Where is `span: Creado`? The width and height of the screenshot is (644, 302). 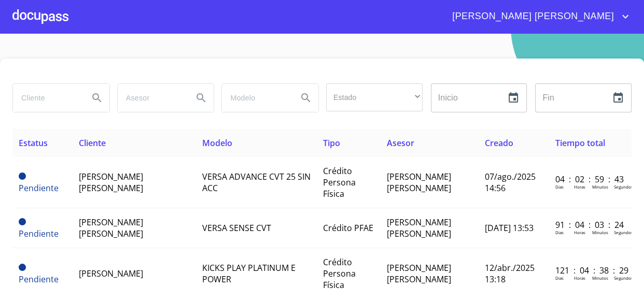 span: Creado is located at coordinates (499, 143).